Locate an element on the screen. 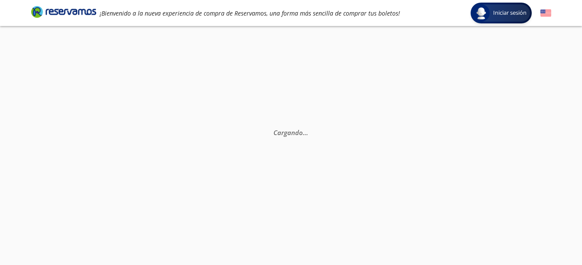 This screenshot has height=265, width=582. span: Iniciar sesión is located at coordinates (510, 13).